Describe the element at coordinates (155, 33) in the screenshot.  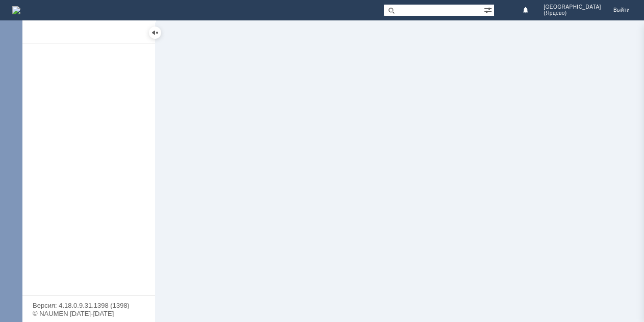
I see `div: Скрыть меню` at that location.